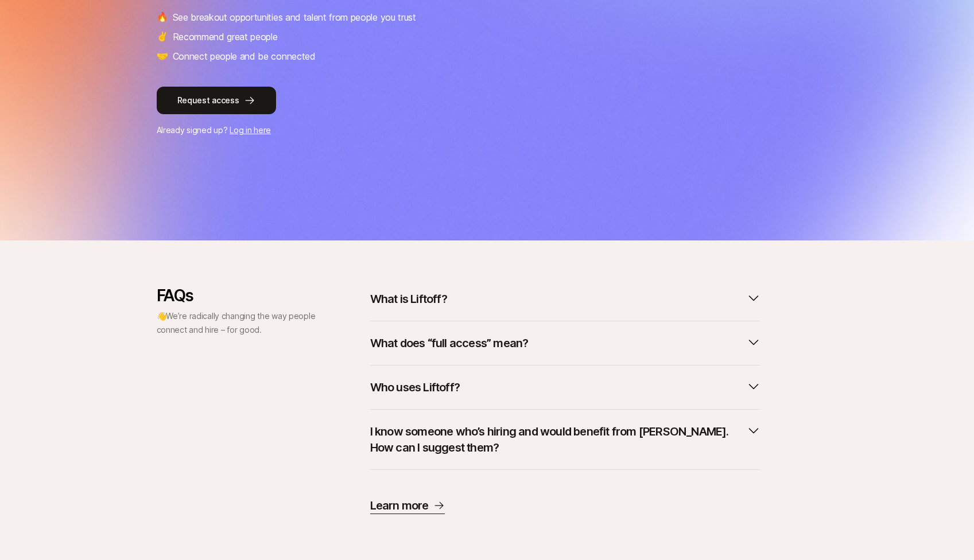  I want to click on button: What does “full access” mean?, so click(566, 343).